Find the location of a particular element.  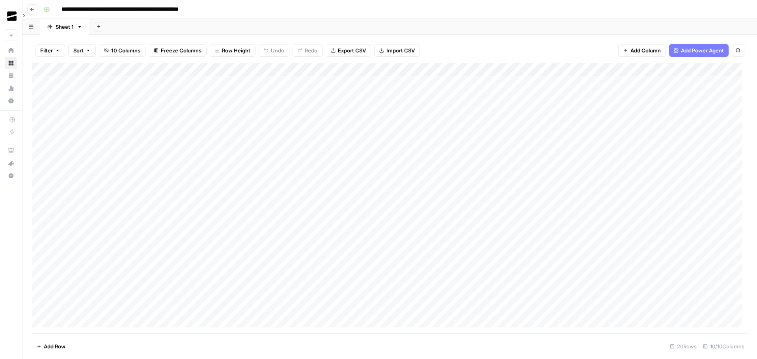

button: Filter is located at coordinates (50, 50).